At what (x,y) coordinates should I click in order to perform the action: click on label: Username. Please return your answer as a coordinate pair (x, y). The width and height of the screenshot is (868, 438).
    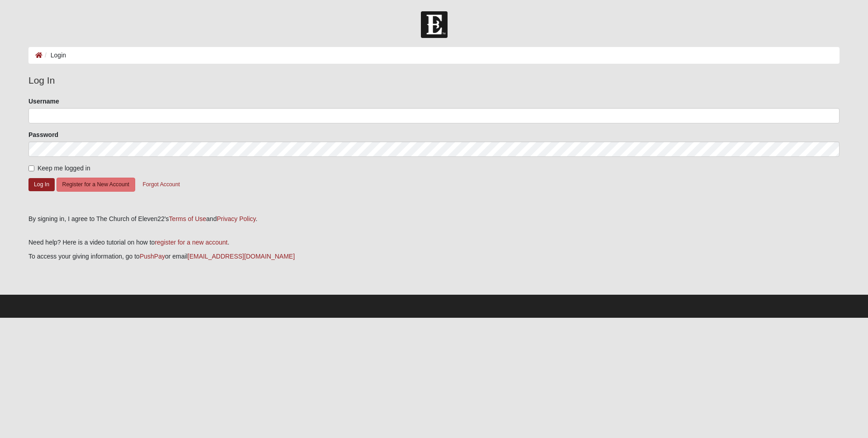
    Looking at the image, I should click on (44, 101).